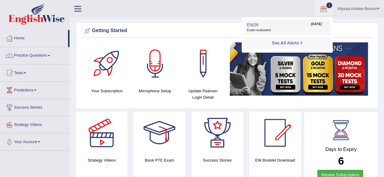 Image resolution: width=384 pixels, height=177 pixels. I want to click on span: Exam evaluated, so click(287, 30).